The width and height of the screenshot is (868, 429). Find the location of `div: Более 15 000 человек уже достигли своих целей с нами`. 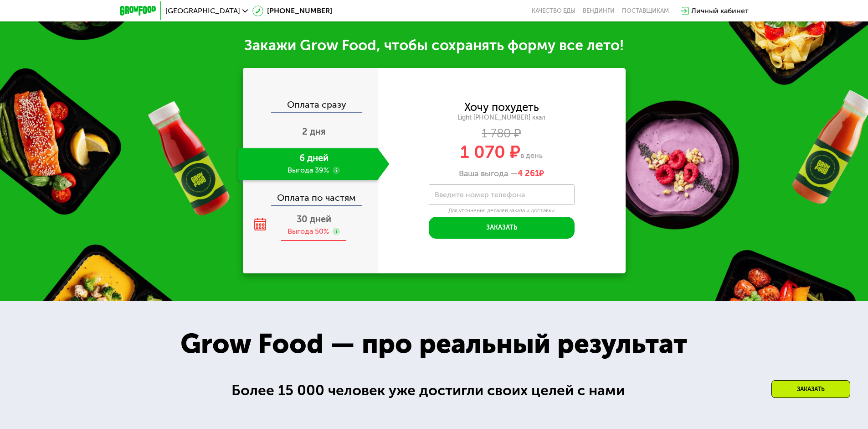

div: Более 15 000 человек уже достигли своих целей с нами is located at coordinates (434, 390).